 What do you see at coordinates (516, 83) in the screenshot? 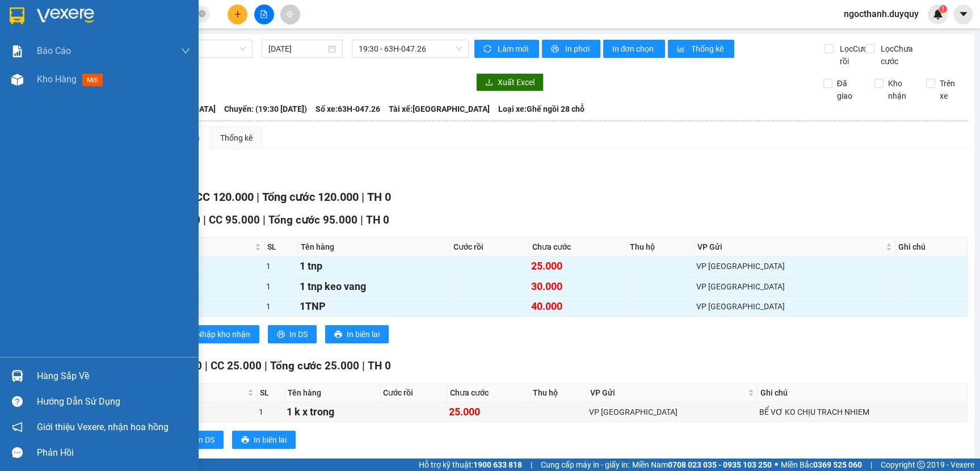
I see `span: Xuất Excel` at bounding box center [516, 83].